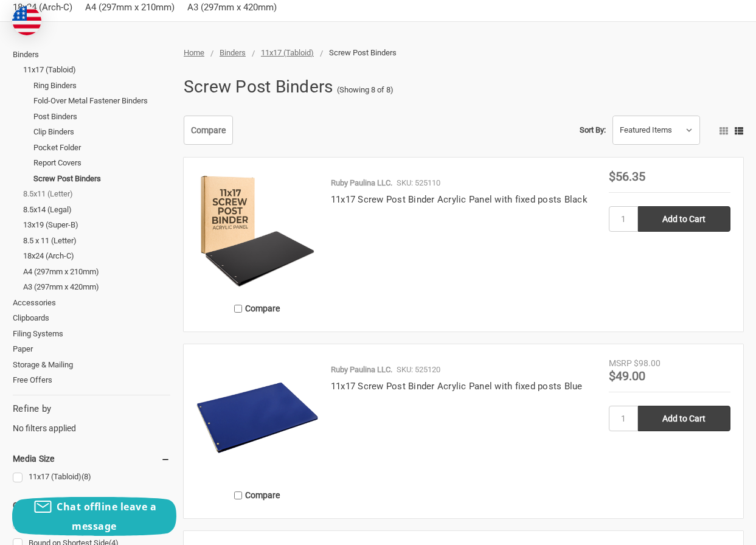  Describe the element at coordinates (101, 117) in the screenshot. I see `a: Post Binders` at that location.